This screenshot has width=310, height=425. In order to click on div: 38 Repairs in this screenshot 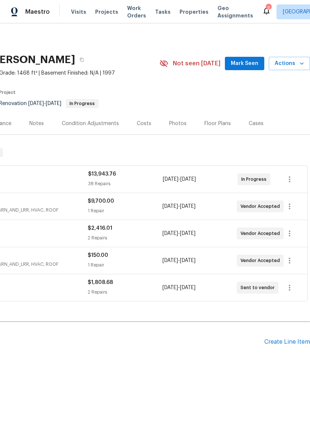, I will do `click(125, 184)`.